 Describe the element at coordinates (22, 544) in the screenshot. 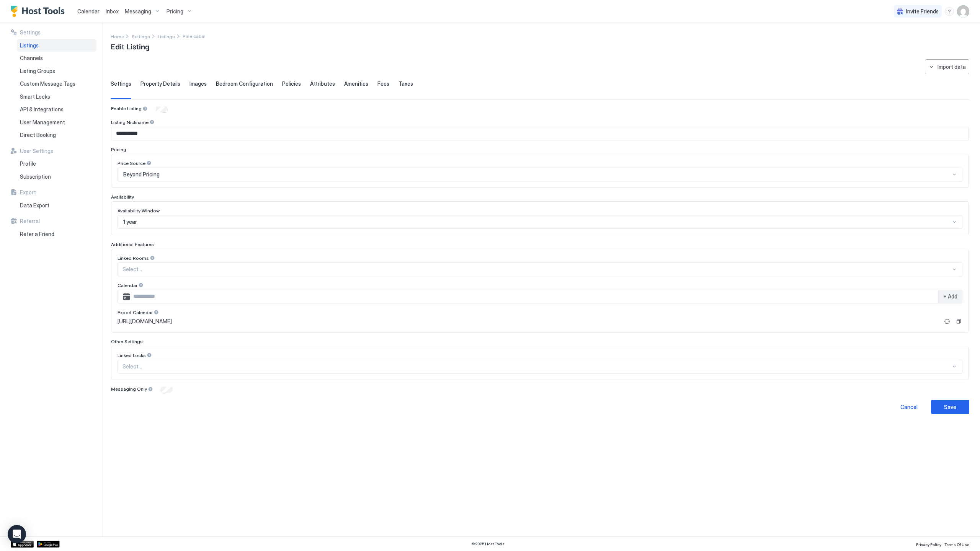

I see `div: App Store` at that location.